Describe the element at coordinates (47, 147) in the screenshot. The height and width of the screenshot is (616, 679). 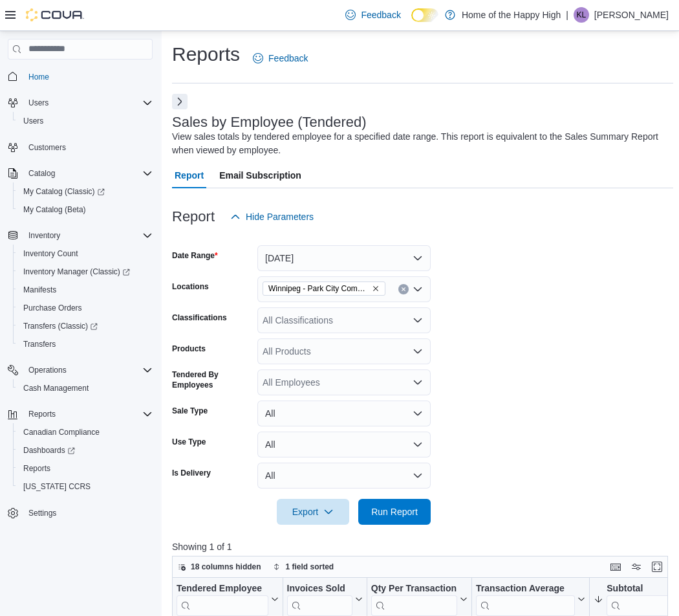
I see `a: Customers` at that location.